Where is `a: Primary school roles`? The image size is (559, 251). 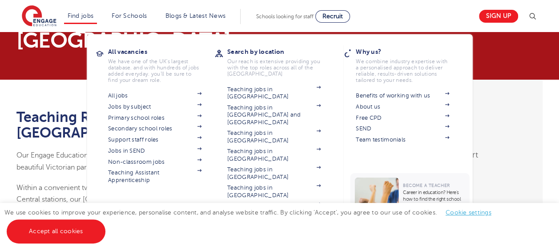
a: Primary school roles is located at coordinates (155, 118).